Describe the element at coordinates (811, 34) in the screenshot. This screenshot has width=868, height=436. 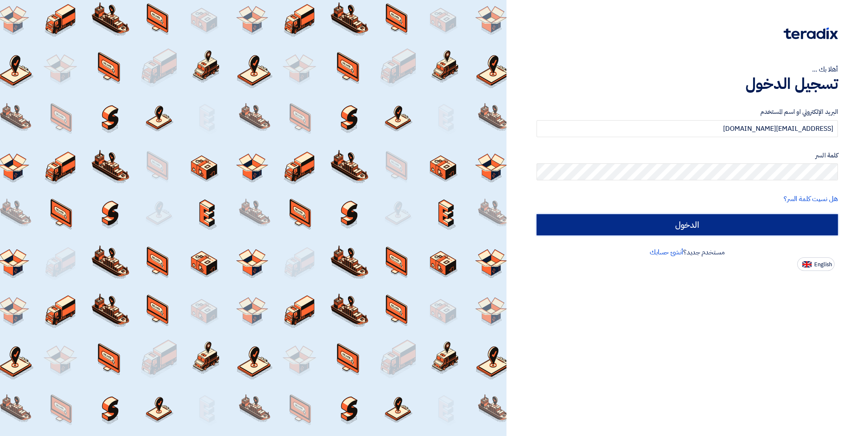
I see `img: Teradix logo` at that location.